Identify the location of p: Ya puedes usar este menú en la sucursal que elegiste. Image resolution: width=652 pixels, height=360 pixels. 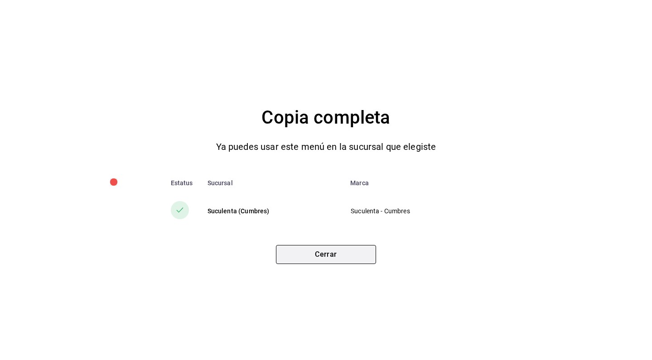
(326, 147).